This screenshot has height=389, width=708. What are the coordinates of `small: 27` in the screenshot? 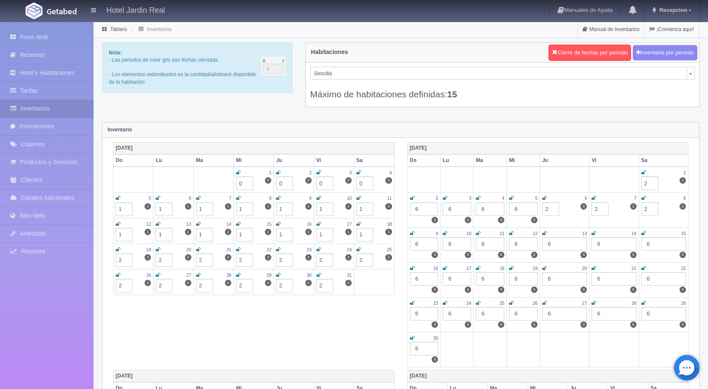 It's located at (584, 303).